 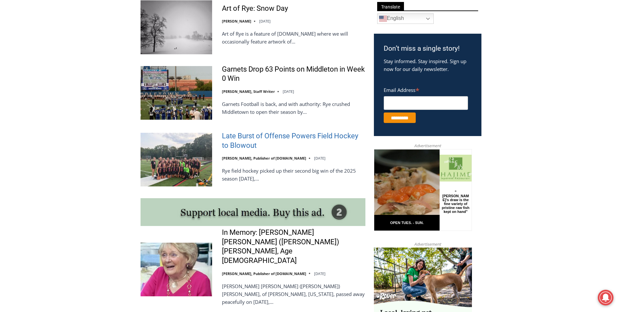 What do you see at coordinates (237, 32) in the screenshot?
I see `div: "We would have speakers with experience in local journalism speak to us about their experiences a...` at bounding box center [237, 32].